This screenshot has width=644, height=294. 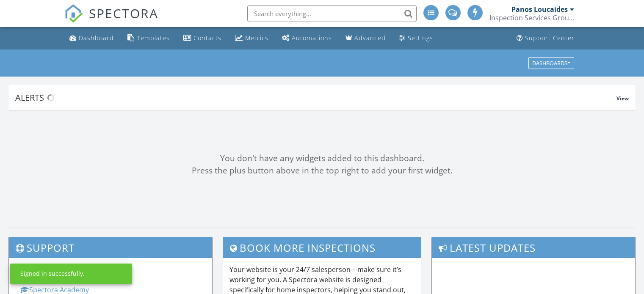 What do you see at coordinates (92, 38) in the screenshot?
I see `a: Dashboard` at bounding box center [92, 38].